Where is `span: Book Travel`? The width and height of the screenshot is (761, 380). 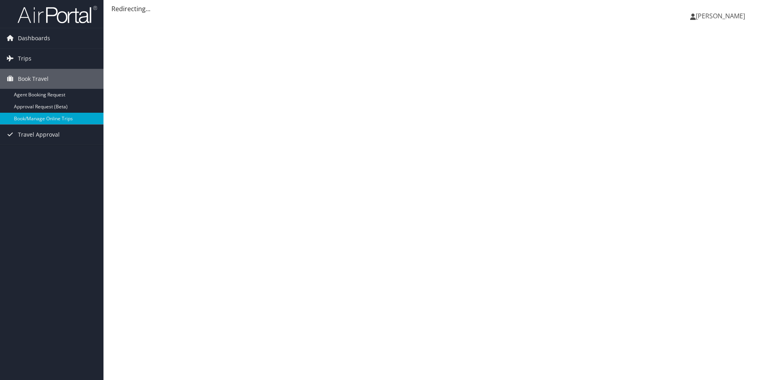
span: Book Travel is located at coordinates (33, 79).